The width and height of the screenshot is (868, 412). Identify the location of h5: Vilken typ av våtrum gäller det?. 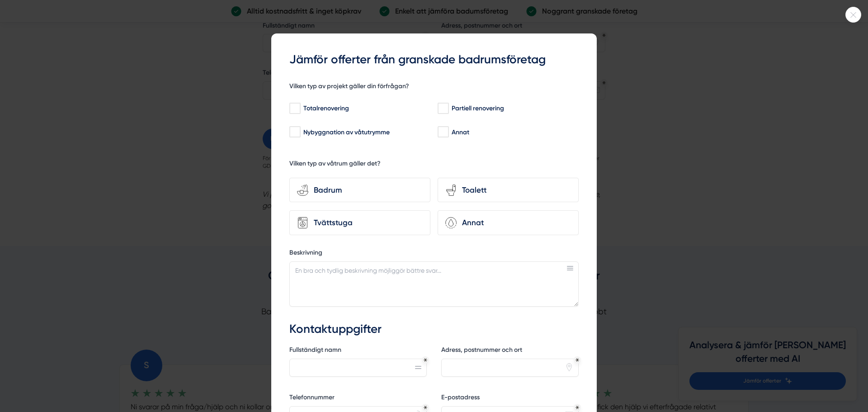
(335, 164).